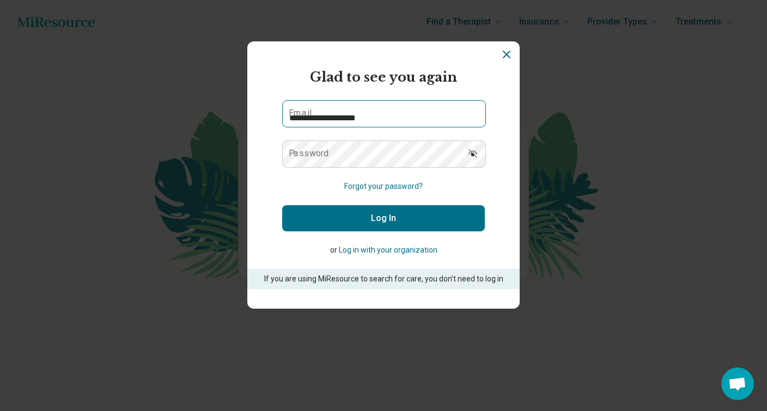 The height and width of the screenshot is (411, 767). What do you see at coordinates (383, 175) in the screenshot?
I see `section: Login Dialog` at bounding box center [383, 175].